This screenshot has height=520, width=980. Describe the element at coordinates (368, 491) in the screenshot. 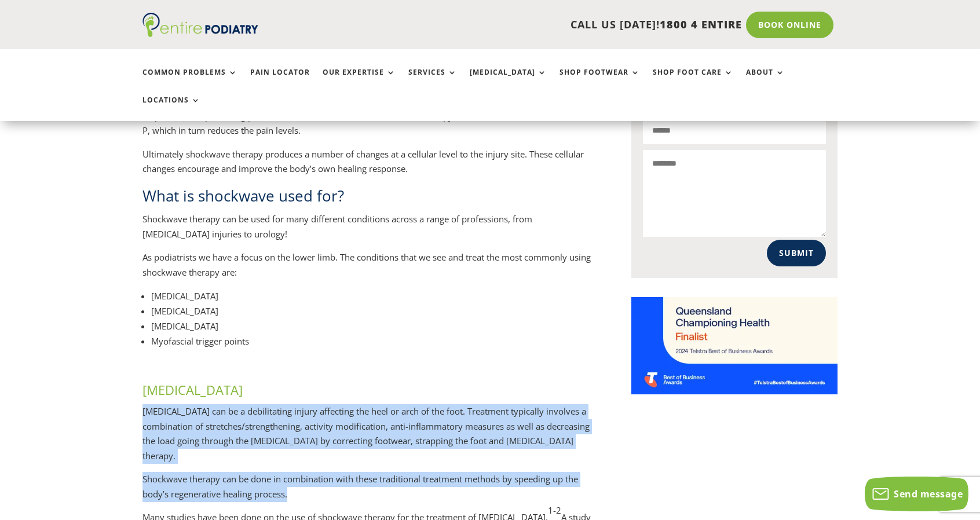

I see `p: Shockwave therapy can be done in combination with these traditional treatment methods by speeding...` at that location.